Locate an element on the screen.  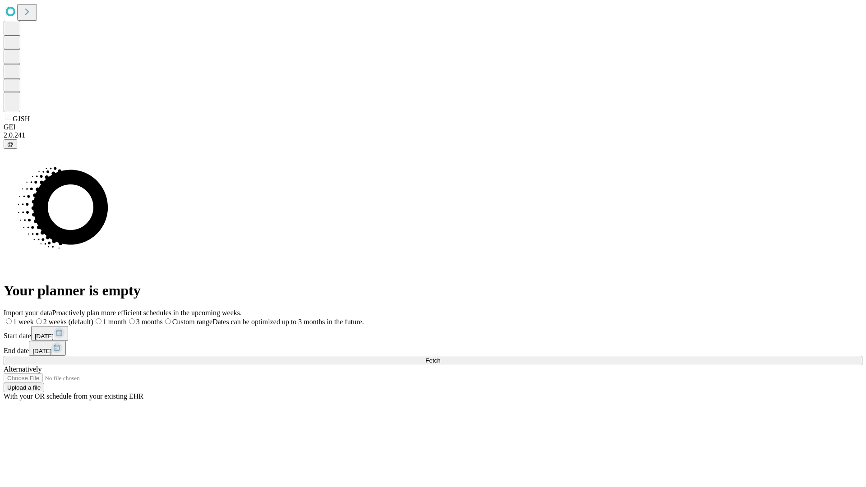
span: Proactively plan more efficient schedules in the upcoming weeks. is located at coordinates (147, 313).